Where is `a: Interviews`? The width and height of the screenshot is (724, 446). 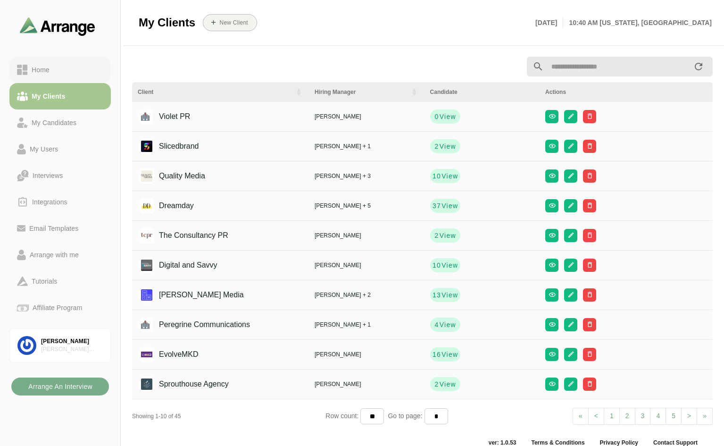
a: Interviews is located at coordinates (60, 175).